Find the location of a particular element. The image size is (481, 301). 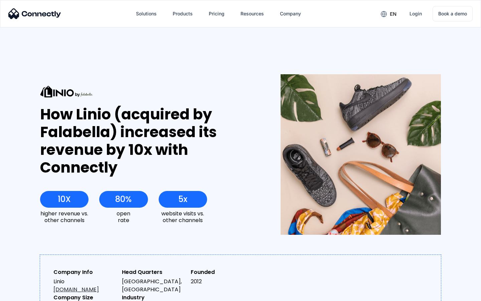

div: website visits vs. other channels is located at coordinates (183, 217).